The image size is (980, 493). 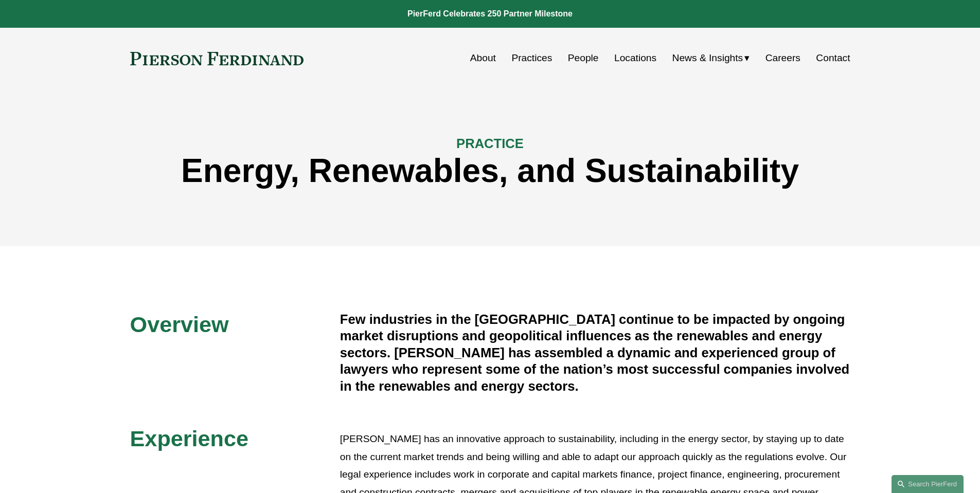 I want to click on a: folder dropdown, so click(x=711, y=58).